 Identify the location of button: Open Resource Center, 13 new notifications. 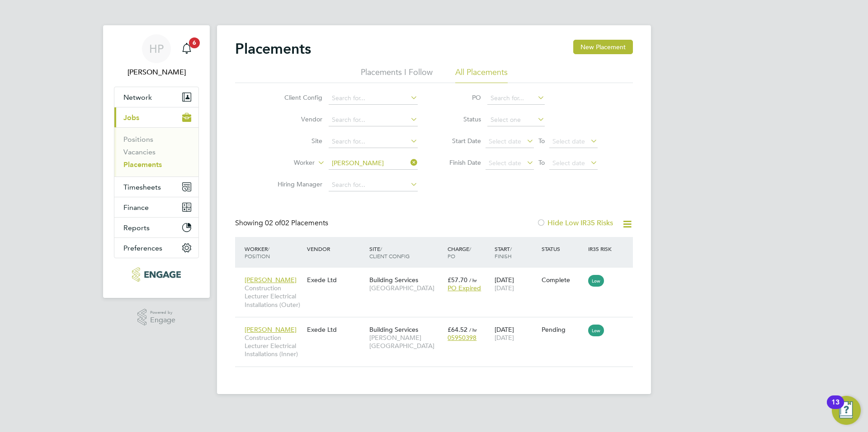
(846, 410).